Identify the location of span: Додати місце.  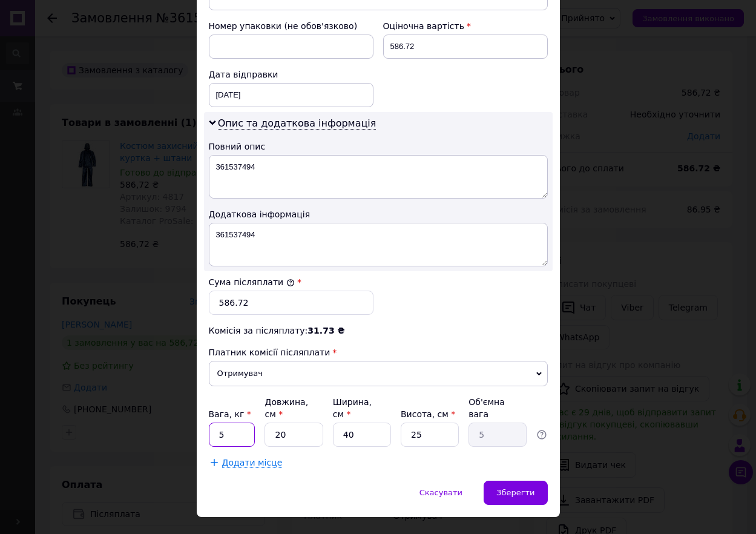
(252, 462).